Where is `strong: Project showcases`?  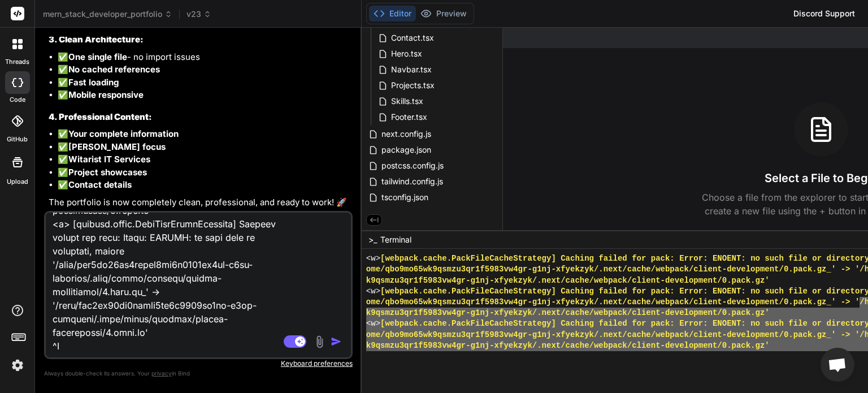 strong: Project showcases is located at coordinates (107, 172).